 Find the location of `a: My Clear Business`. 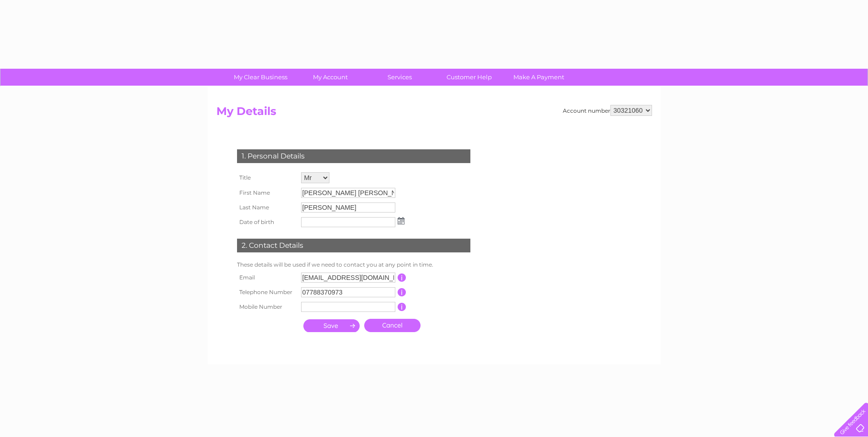

a: My Clear Business is located at coordinates (260, 77).